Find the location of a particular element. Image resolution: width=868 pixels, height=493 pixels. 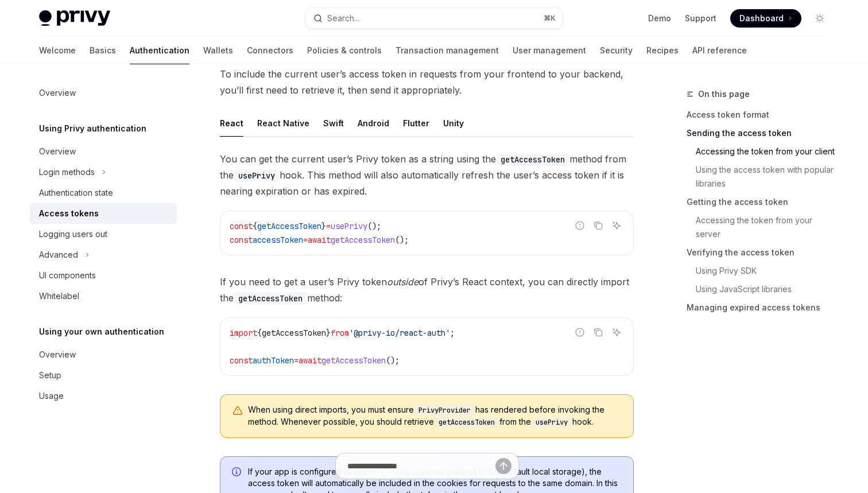

h5: Using your own authentication is located at coordinates (102, 332).